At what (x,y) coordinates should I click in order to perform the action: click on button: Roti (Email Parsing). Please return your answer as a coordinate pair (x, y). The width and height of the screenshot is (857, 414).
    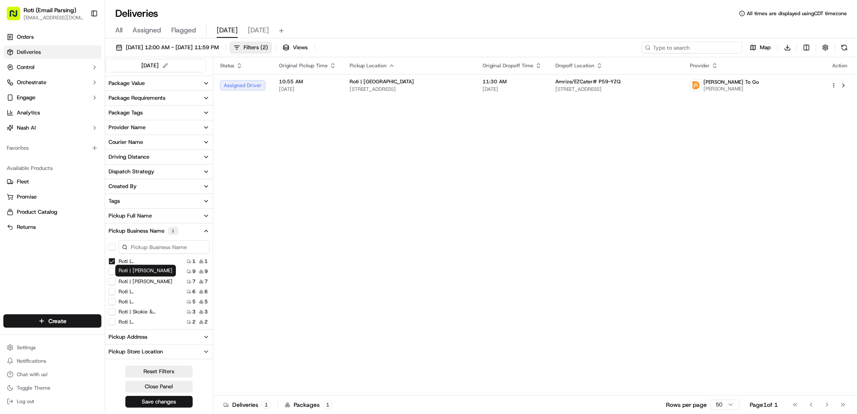
    Looking at the image, I should click on (50, 10).